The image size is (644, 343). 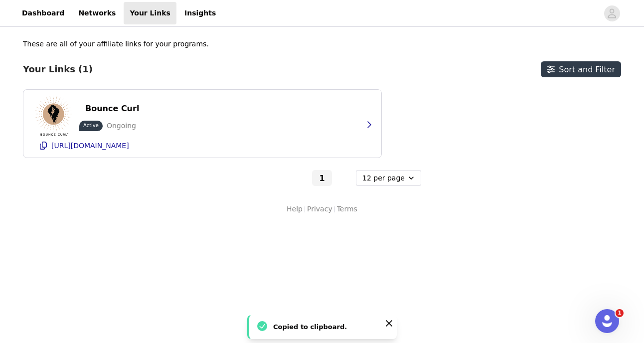 What do you see at coordinates (347, 209) in the screenshot?
I see `a: Terms` at bounding box center [347, 209].